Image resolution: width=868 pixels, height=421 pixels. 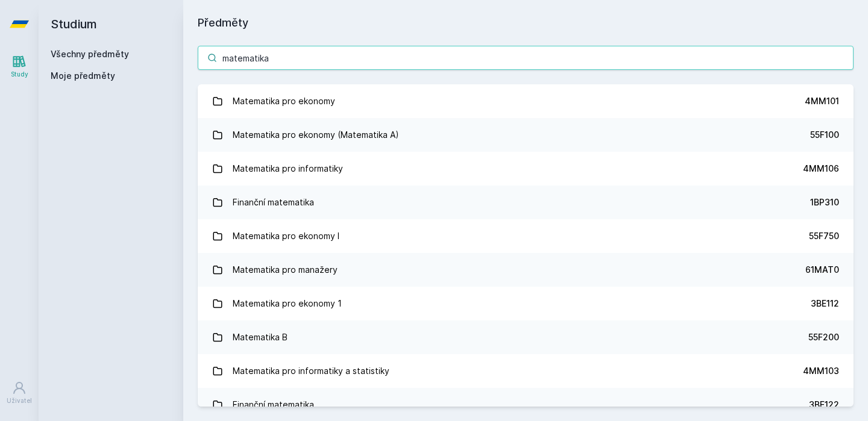 I want to click on div: Study, so click(x=19, y=74).